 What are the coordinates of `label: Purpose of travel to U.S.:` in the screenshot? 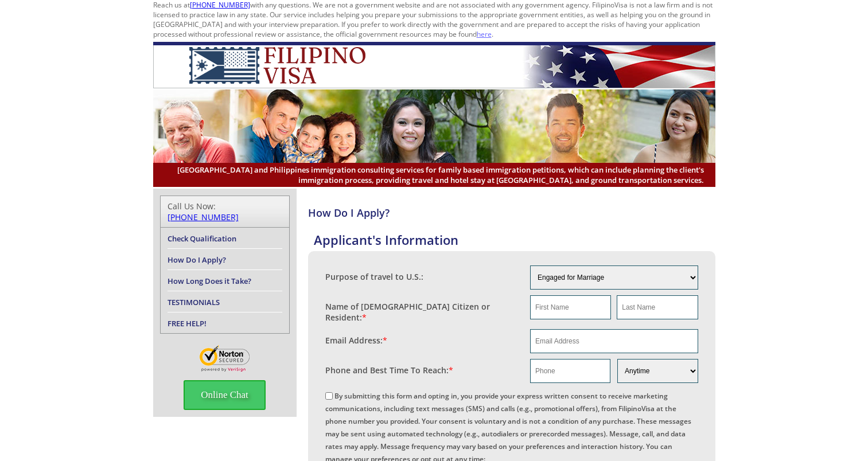 It's located at (374, 276).